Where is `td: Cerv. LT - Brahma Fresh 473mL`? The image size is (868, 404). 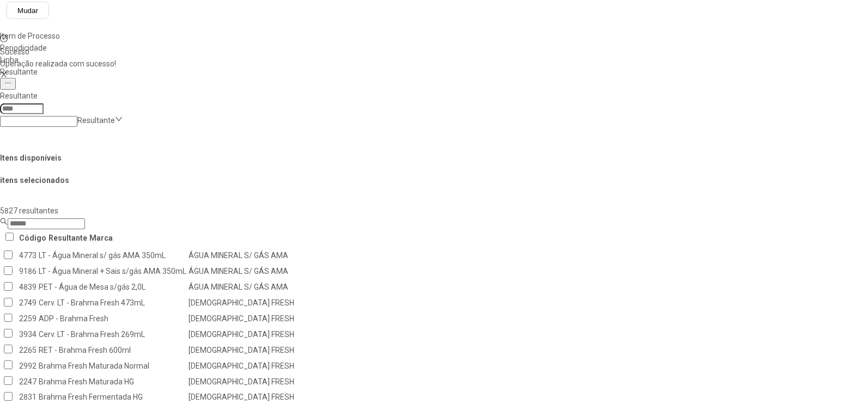 td: Cerv. LT - Brahma Fresh 473mL is located at coordinates (112, 303).